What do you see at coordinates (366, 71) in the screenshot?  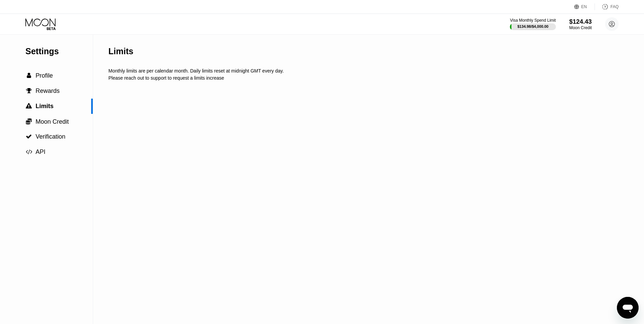 I see `div: Monthly limits are per calendar month. Daily limits reset at midnight GMT every day.` at bounding box center [366, 71].